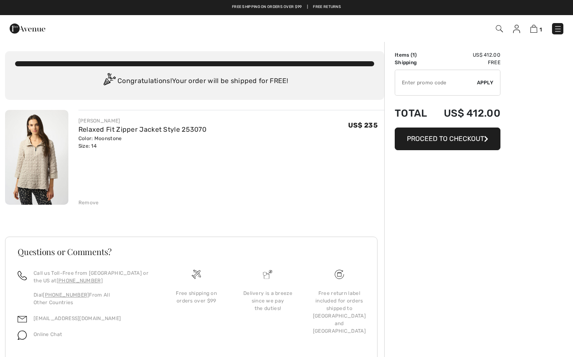  I want to click on td: Total, so click(414, 113).